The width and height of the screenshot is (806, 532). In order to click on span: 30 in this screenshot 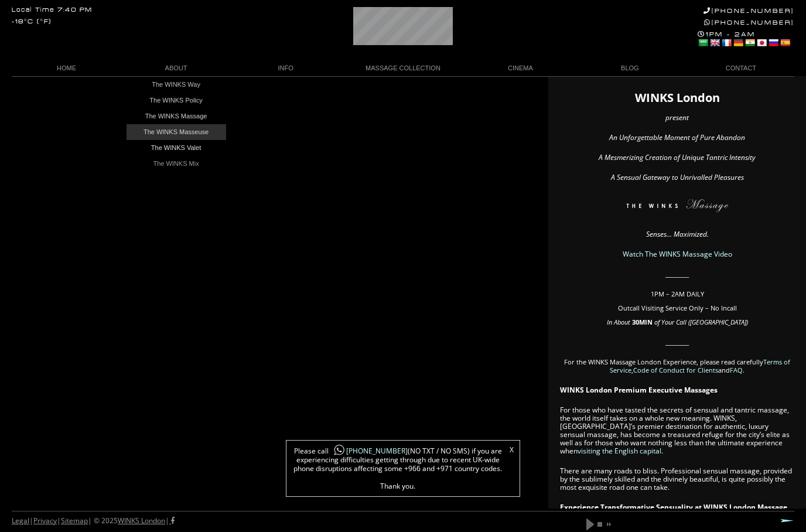, I will do `click(636, 321)`.